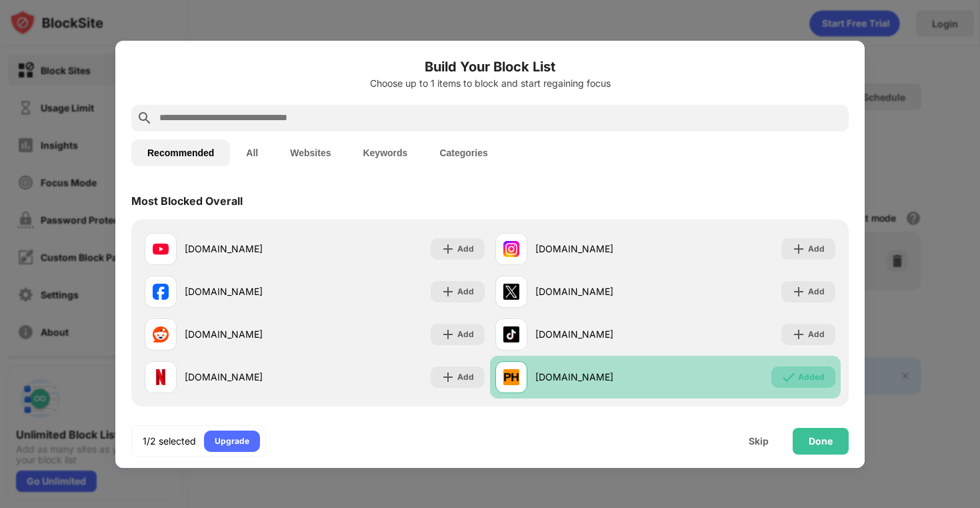  What do you see at coordinates (310, 153) in the screenshot?
I see `button: Websites` at bounding box center [310, 153].